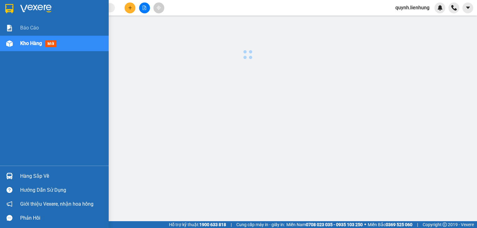 This screenshot has height=228, width=477. Describe the element at coordinates (9, 204) in the screenshot. I see `span: notification` at that location.